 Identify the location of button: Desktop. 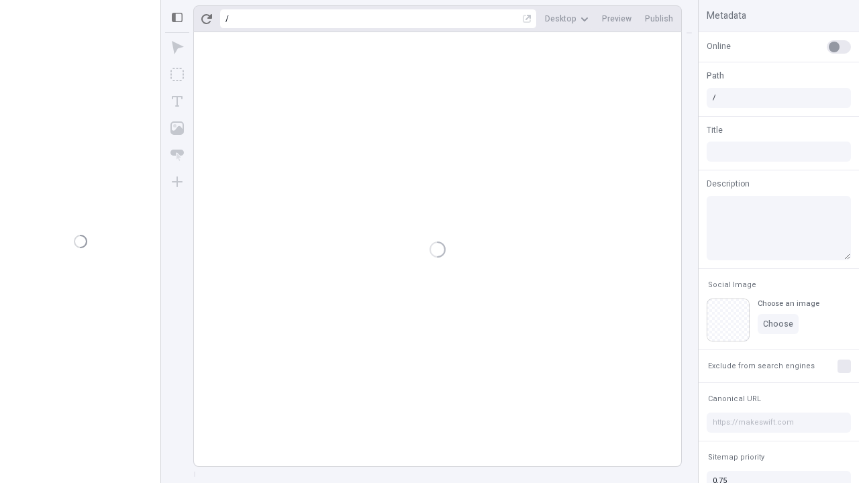
(566, 19).